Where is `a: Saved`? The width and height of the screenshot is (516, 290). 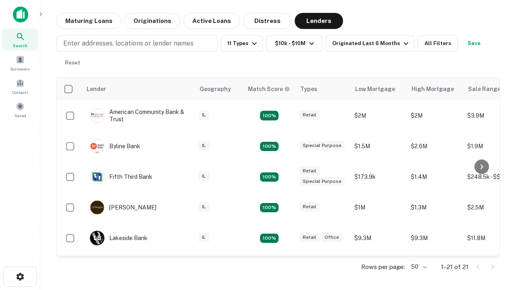
a: Saved is located at coordinates (20, 110).